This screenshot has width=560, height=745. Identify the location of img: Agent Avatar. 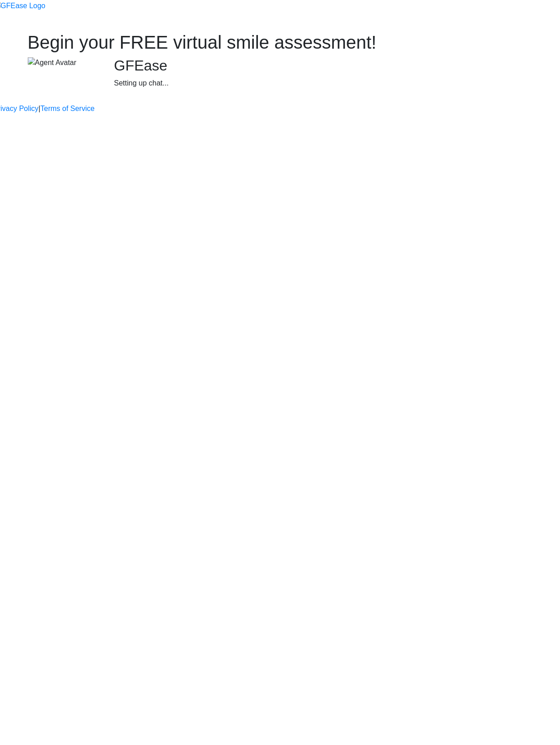
(52, 63).